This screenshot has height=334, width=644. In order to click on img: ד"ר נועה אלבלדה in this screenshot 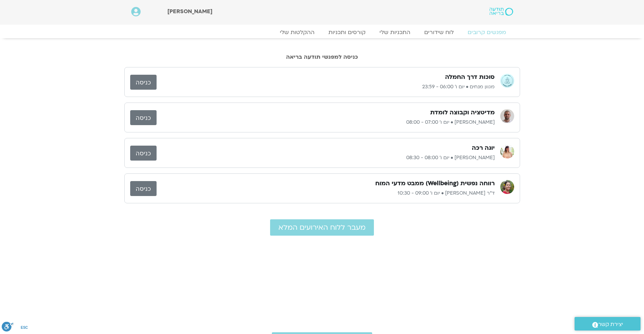, I will do `click(507, 187)`.